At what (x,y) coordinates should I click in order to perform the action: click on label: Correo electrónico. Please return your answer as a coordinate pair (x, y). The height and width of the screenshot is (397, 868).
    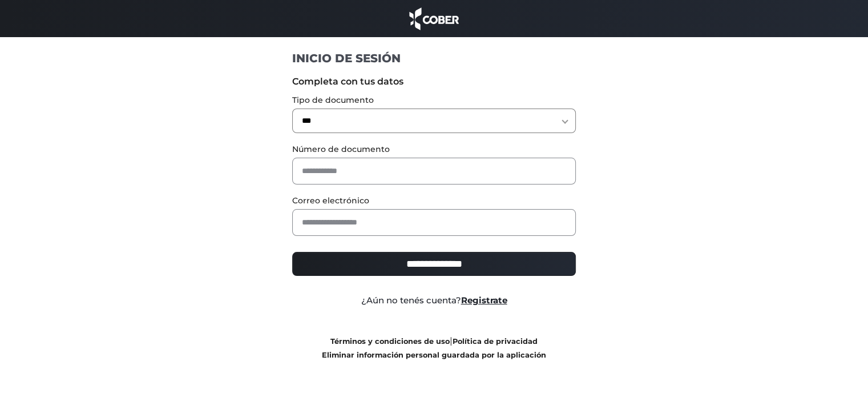
    Looking at the image, I should click on (434, 201).